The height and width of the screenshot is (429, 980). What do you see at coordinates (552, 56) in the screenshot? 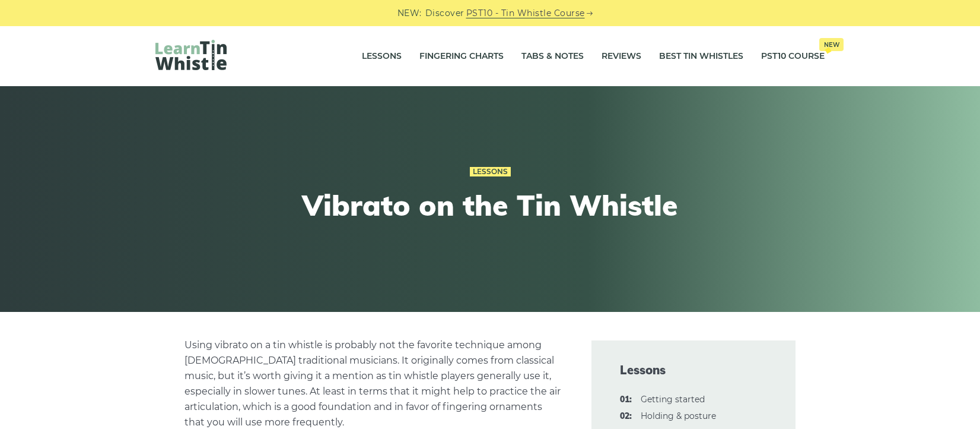
I see `a: Tabs & Notes` at bounding box center [552, 56].